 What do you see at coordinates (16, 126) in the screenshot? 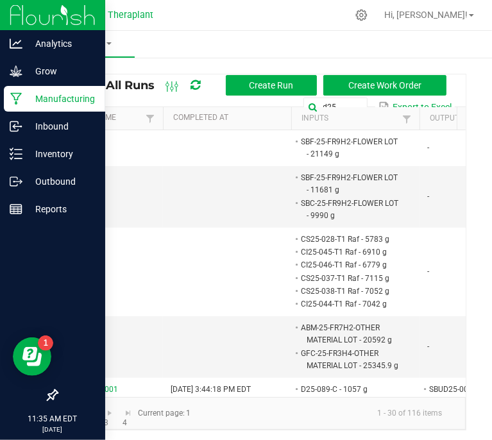
I see `inline-svg: Inbound` at bounding box center [16, 126].